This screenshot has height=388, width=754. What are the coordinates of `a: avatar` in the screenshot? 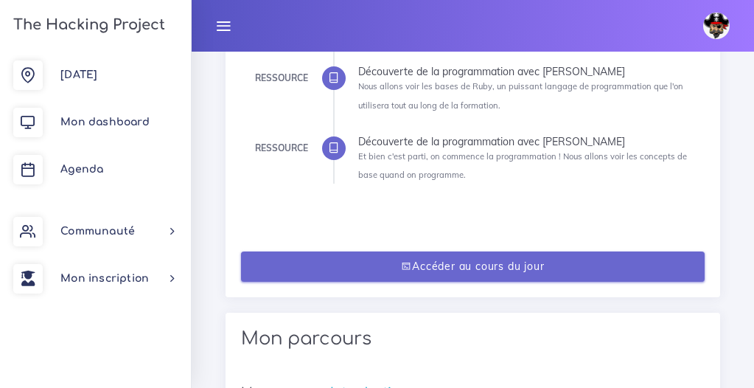 It's located at (719, 26).